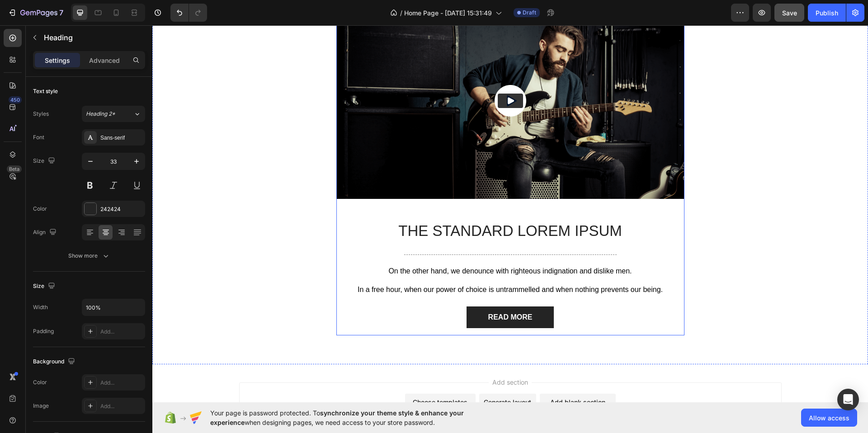  Describe the element at coordinates (530, 13) in the screenshot. I see `span: Draft` at that location.